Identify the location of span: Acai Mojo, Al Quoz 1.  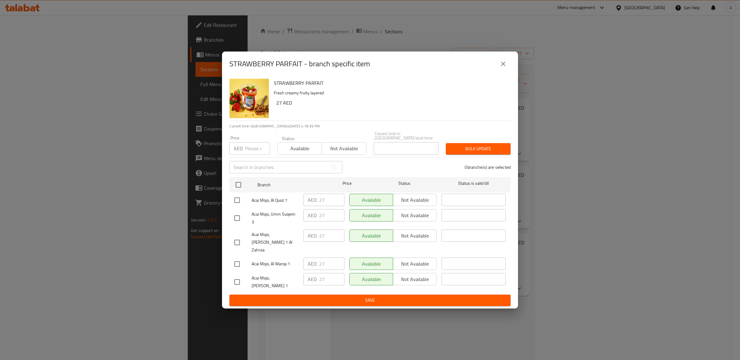
(275, 200).